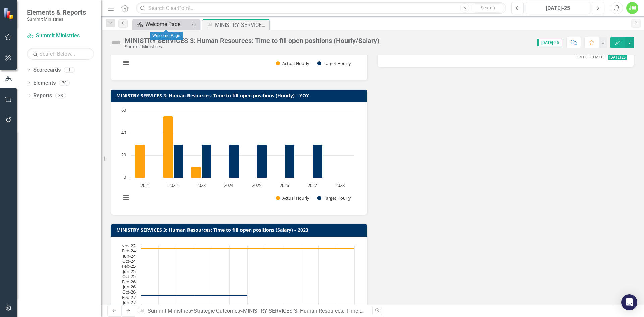 The width and height of the screenshot is (644, 317). I want to click on text: Feb-27, so click(129, 297).